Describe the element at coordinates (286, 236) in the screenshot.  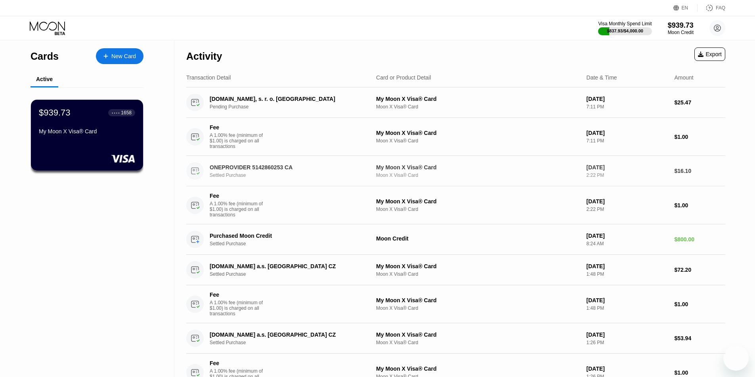
I see `div: Purchased Moon Credit` at that location.